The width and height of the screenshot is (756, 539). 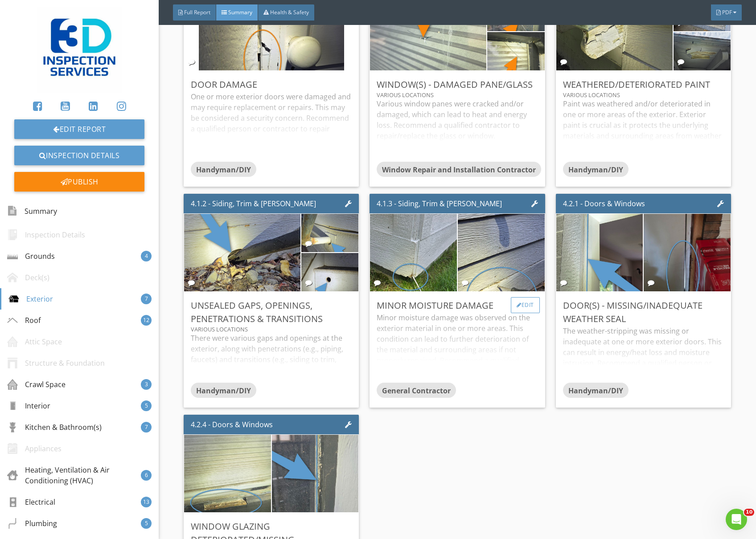 What do you see at coordinates (457, 84) in the screenshot?
I see `div: Window(s) - Damaged Pane/Glass` at bounding box center [457, 84].